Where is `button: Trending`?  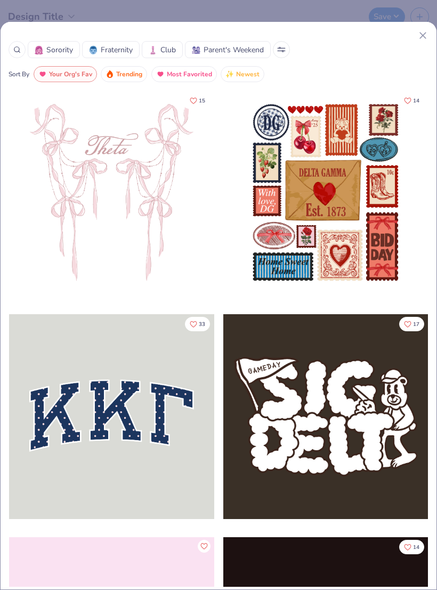
button: Trending is located at coordinates (124, 74).